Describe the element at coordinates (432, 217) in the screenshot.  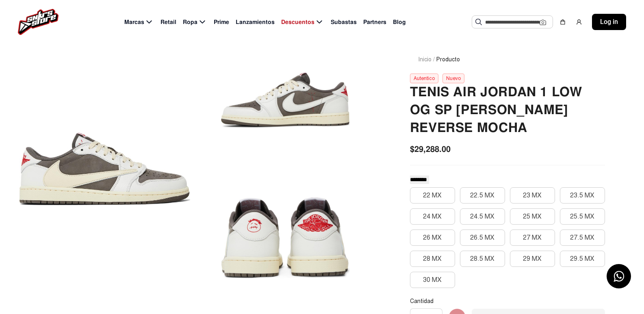
I see `button: 24 MX` at that location.